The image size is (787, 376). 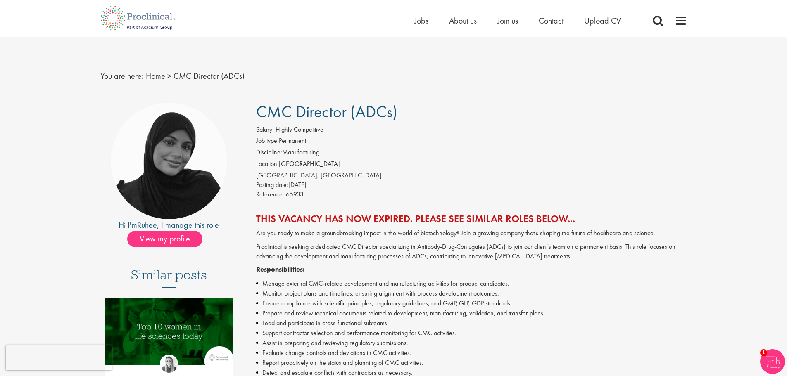 What do you see at coordinates (265, 130) in the screenshot?
I see `label: Salary:` at bounding box center [265, 130].